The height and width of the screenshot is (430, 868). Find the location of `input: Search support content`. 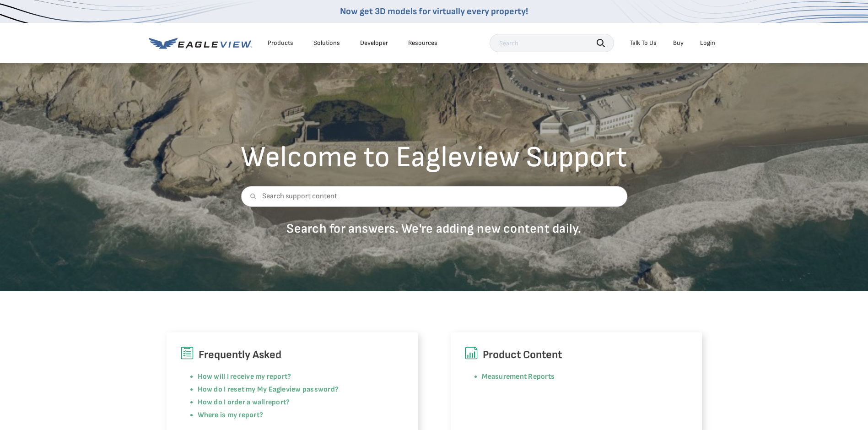

input: Search support content is located at coordinates (434, 196).